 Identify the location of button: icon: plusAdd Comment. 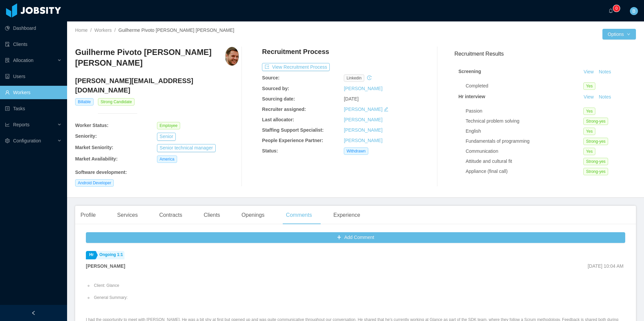
(356, 237).